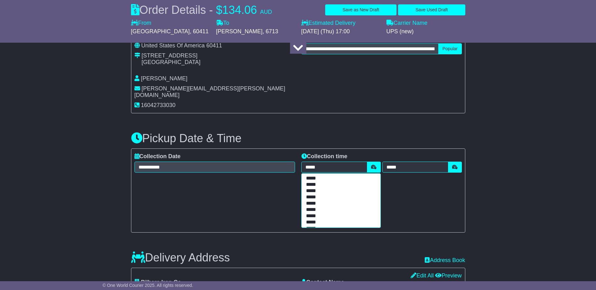  I want to click on label: Contact Name, so click(323, 283).